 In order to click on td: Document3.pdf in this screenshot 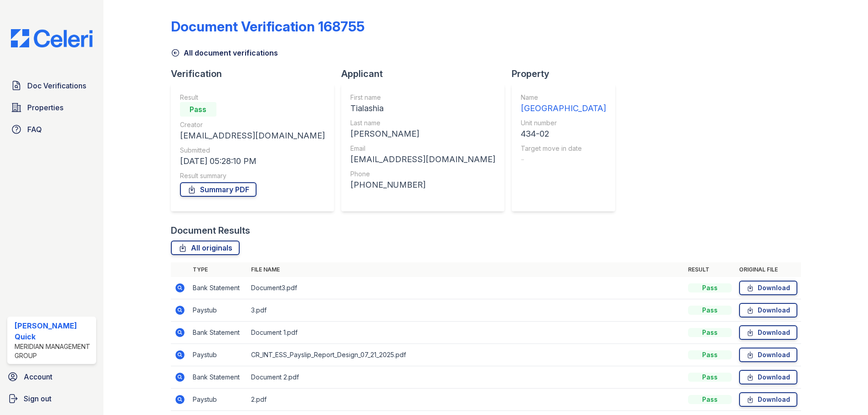, I will do `click(466, 288)`.